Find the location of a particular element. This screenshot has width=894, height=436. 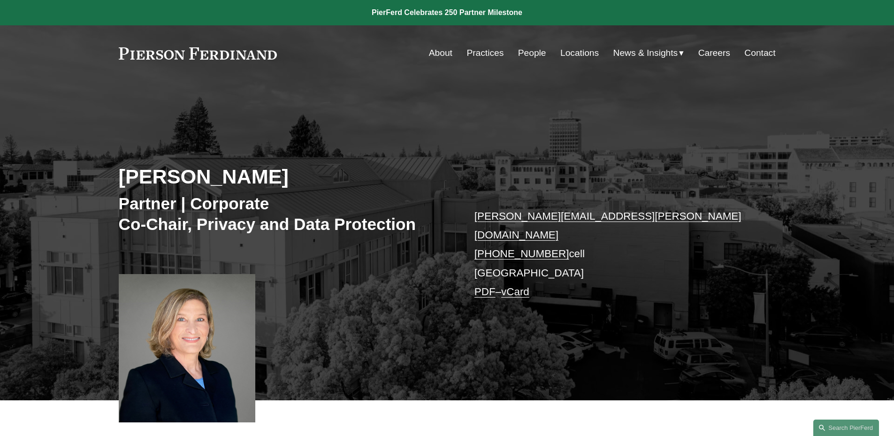

a: PDF is located at coordinates (485, 291).